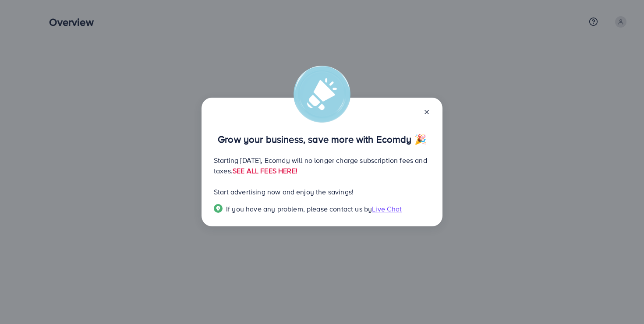 The image size is (644, 324). What do you see at coordinates (387, 209) in the screenshot?
I see `span: Live Chat` at bounding box center [387, 209].